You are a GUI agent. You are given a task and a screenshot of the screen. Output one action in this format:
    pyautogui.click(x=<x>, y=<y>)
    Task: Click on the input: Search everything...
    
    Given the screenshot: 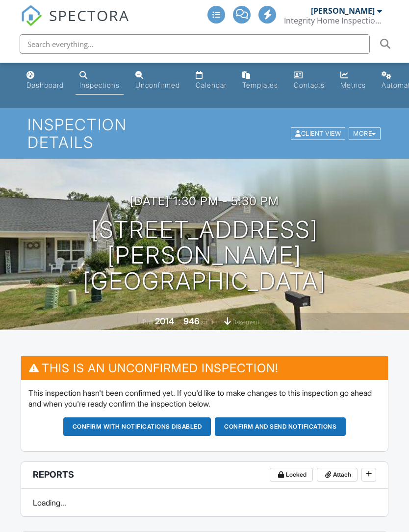 What is the action you would take?
    pyautogui.click(x=195, y=44)
    